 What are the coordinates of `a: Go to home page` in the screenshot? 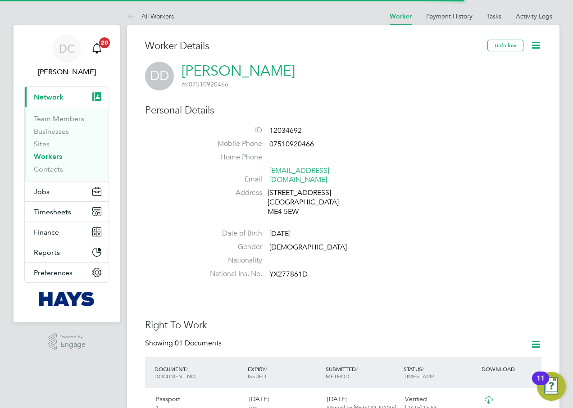 It's located at (67, 299).